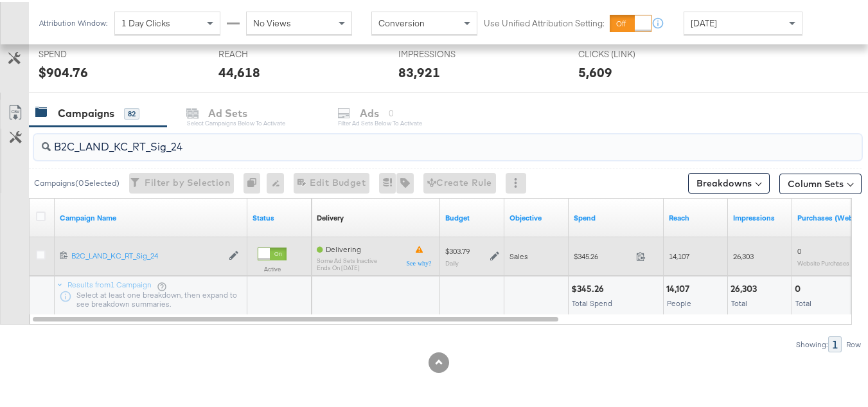 The height and width of the screenshot is (407, 868). What do you see at coordinates (76, 181) in the screenshot?
I see `div: Campaigns ( 0 Selected)` at bounding box center [76, 181].